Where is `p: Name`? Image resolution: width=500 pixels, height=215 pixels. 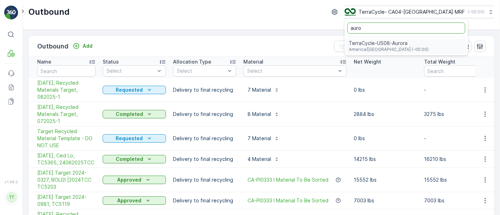 p: Name is located at coordinates (44, 62).